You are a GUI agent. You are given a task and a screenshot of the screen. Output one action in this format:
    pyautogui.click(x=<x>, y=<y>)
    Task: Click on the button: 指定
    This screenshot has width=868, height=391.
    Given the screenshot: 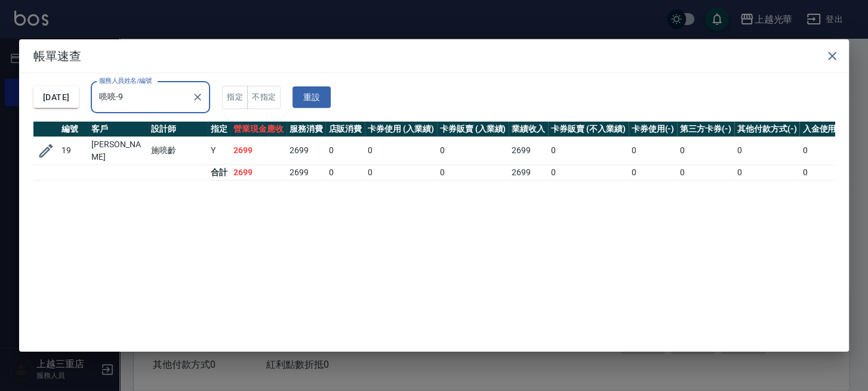 What is the action you would take?
    pyautogui.click(x=235, y=97)
    